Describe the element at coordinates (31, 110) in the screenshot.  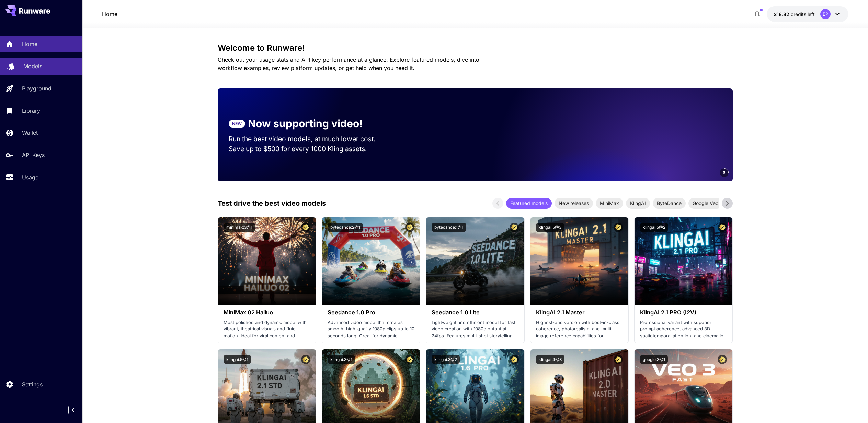
I see `p: Library` at that location.